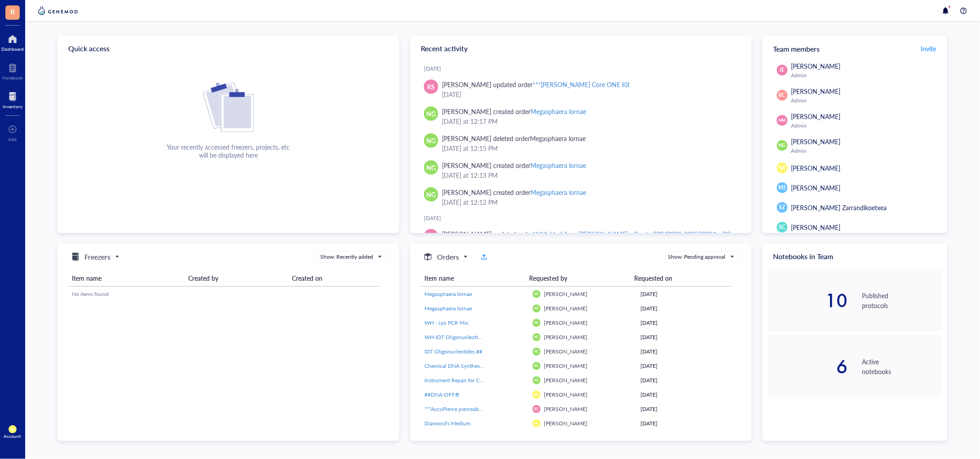 This screenshot has height=459, width=980. What do you see at coordinates (808, 300) in the screenshot?
I see `div: 10` at bounding box center [808, 300].